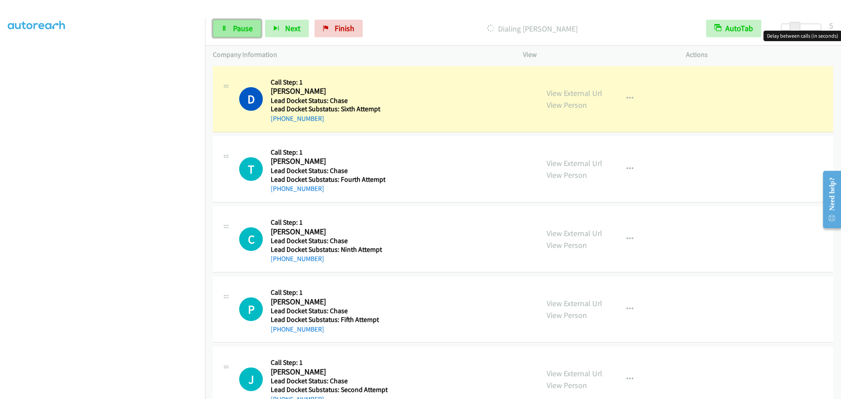 This screenshot has width=841, height=399. What do you see at coordinates (16, 35) in the screenshot?
I see `div: Open Resource Center` at bounding box center [16, 35].